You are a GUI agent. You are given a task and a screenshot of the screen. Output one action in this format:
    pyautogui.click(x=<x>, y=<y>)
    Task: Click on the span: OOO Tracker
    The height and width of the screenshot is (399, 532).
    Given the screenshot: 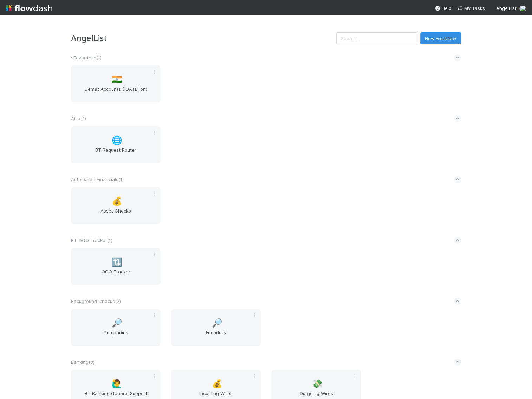 What is the action you would take?
    pyautogui.click(x=116, y=275)
    